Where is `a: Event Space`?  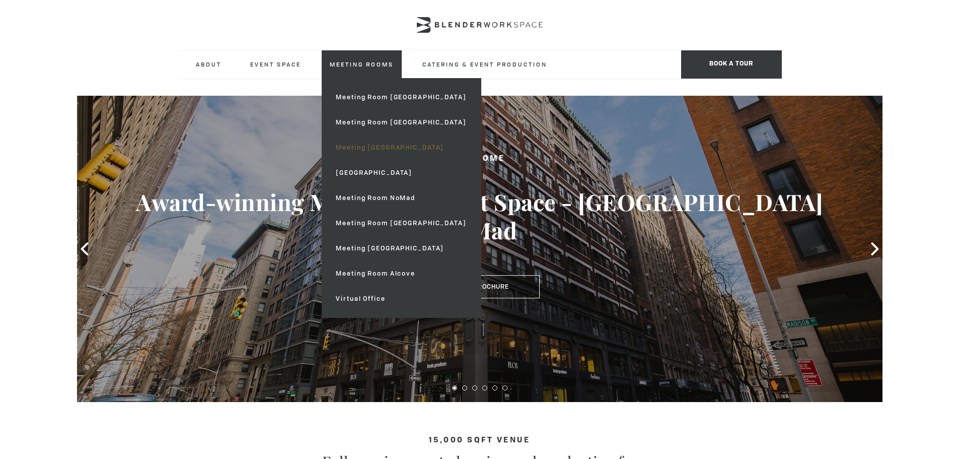
a: Event Space is located at coordinates (275, 64).